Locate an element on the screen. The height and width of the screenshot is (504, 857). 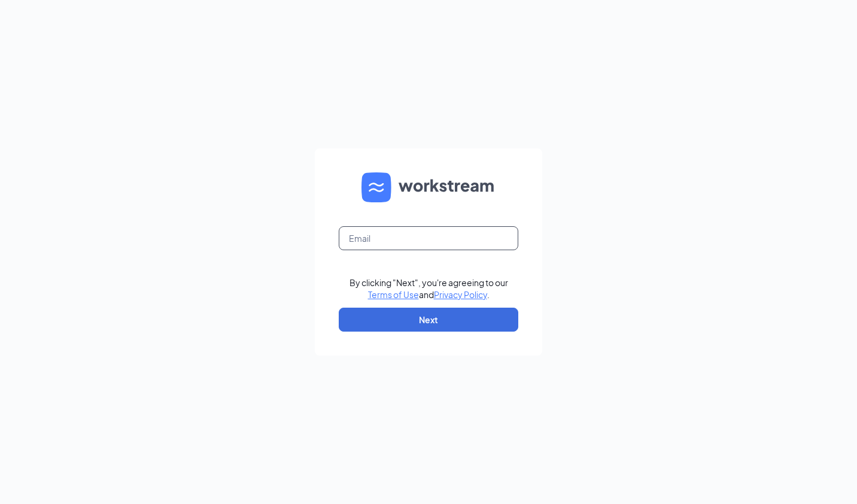
img: WS logo and Workstream text is located at coordinates (428, 187).